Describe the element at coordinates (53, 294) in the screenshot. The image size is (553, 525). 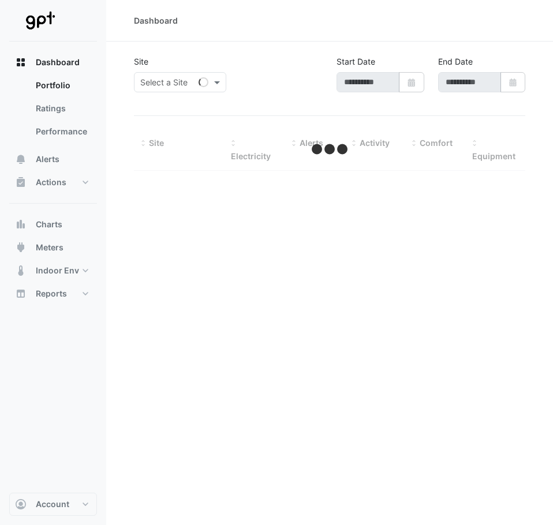
I see `button: Reports` at that location.